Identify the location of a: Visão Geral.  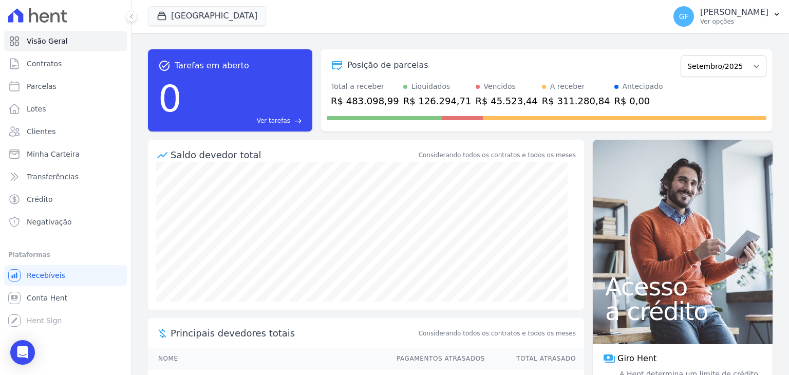
(65, 41).